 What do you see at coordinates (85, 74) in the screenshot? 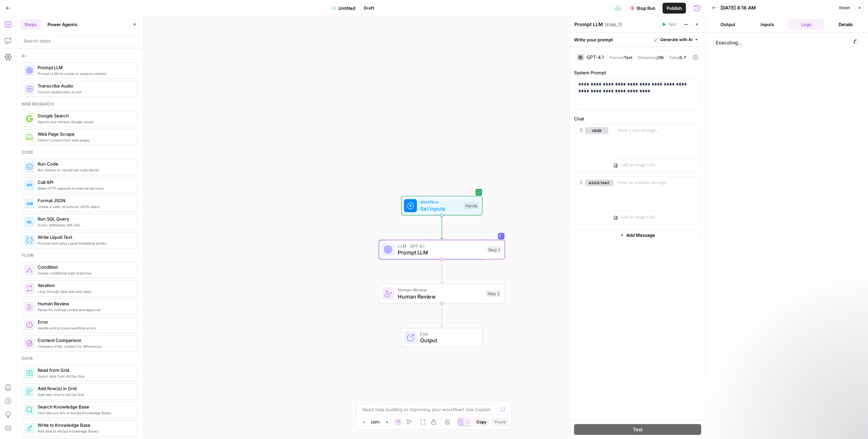
I see `span: Prompt LLMs to create or analyze content` at bounding box center [85, 74].